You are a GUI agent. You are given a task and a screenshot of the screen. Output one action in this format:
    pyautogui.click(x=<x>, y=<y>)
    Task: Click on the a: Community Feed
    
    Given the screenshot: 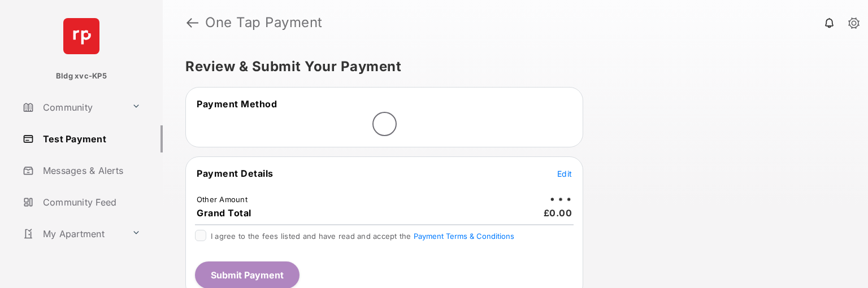 What is the action you would take?
    pyautogui.click(x=90, y=202)
    